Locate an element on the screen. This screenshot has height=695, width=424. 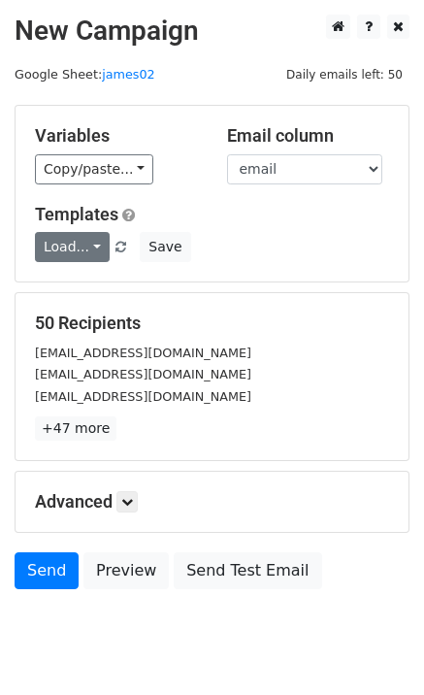
a: Send is located at coordinates (47, 571).